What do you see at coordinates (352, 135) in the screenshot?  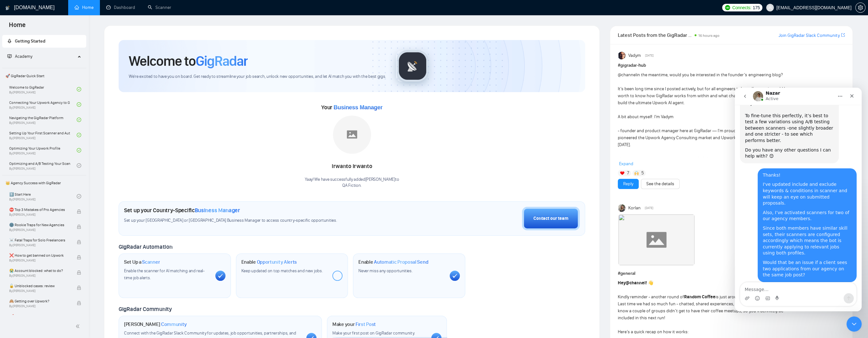 I see `img: placeholder.png` at bounding box center [352, 135].